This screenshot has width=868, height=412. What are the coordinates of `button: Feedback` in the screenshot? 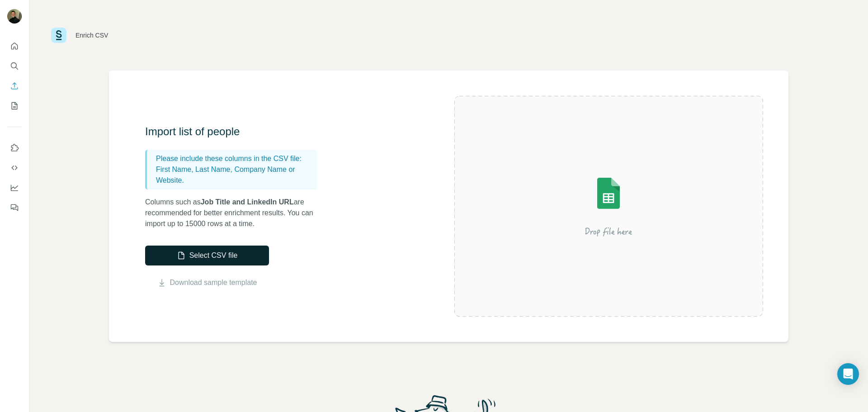 It's located at (15, 208).